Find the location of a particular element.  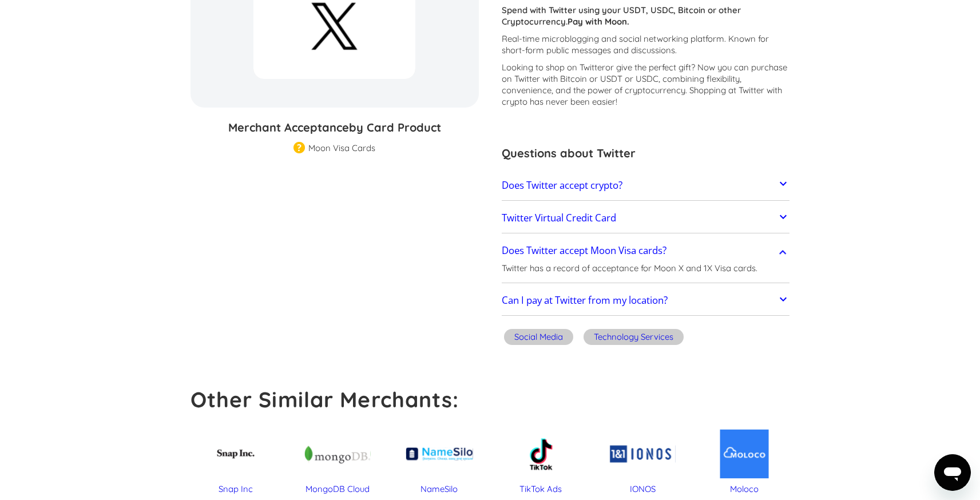

p: Spend with Twitter using your USDT, USDC, Bitcoin or other Cryptocurrency. is located at coordinates (646, 16).